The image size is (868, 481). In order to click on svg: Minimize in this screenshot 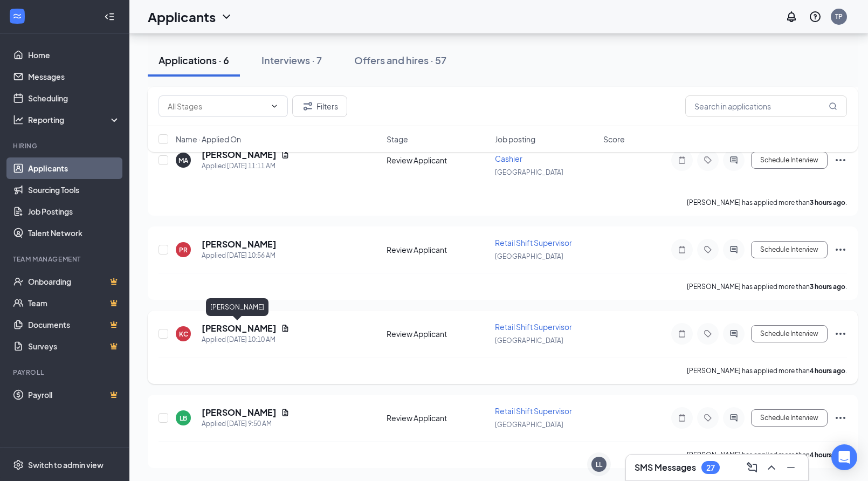, I will do `click(791, 467)`.